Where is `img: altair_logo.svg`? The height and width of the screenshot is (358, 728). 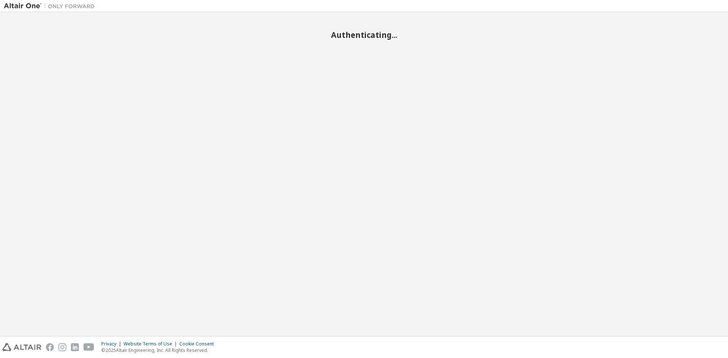 img: altair_logo.svg is located at coordinates (22, 347).